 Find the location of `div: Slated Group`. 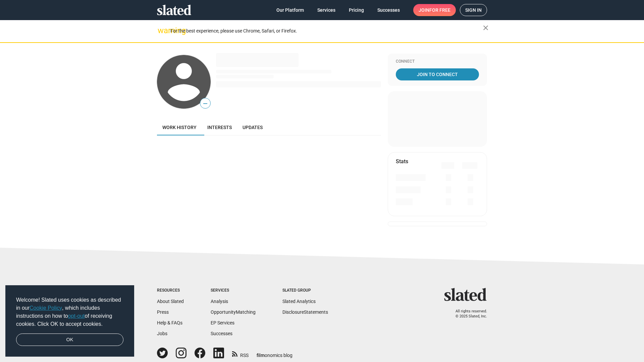

div: Slated Group is located at coordinates (305, 291).